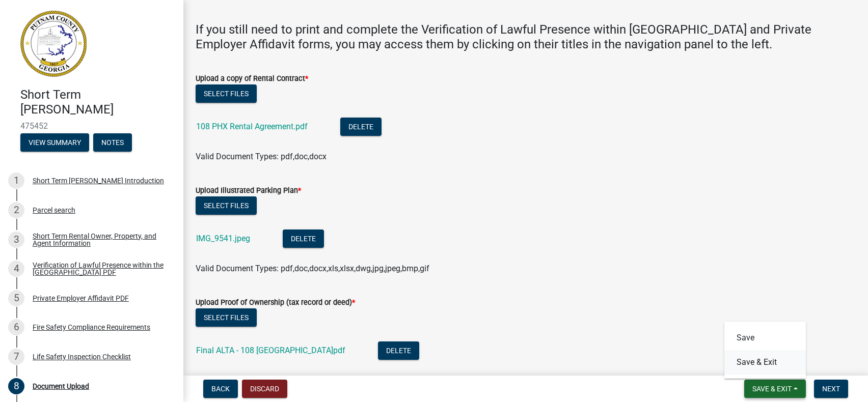 This screenshot has height=402, width=868. Describe the element at coordinates (60, 387) in the screenshot. I see `div: Document Upload` at that location.